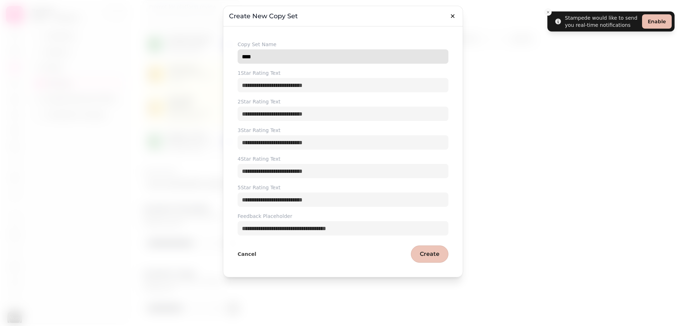  Describe the element at coordinates (343, 16) in the screenshot. I see `h3: Create New Copy Set` at that location.